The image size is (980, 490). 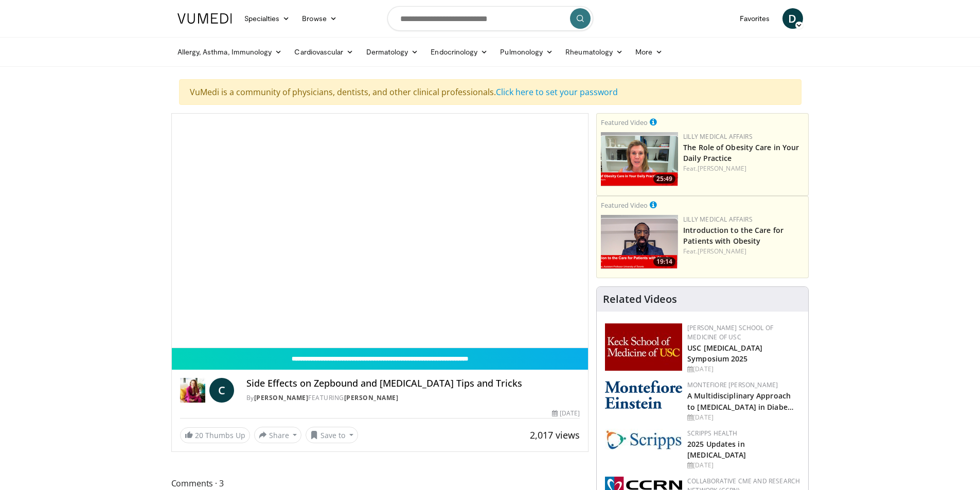 I want to click on span: D, so click(x=793, y=18).